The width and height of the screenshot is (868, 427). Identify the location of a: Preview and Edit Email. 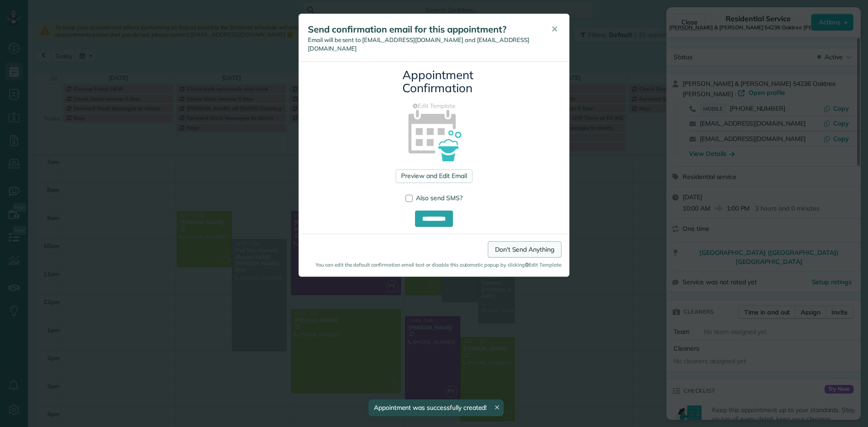
(434, 176).